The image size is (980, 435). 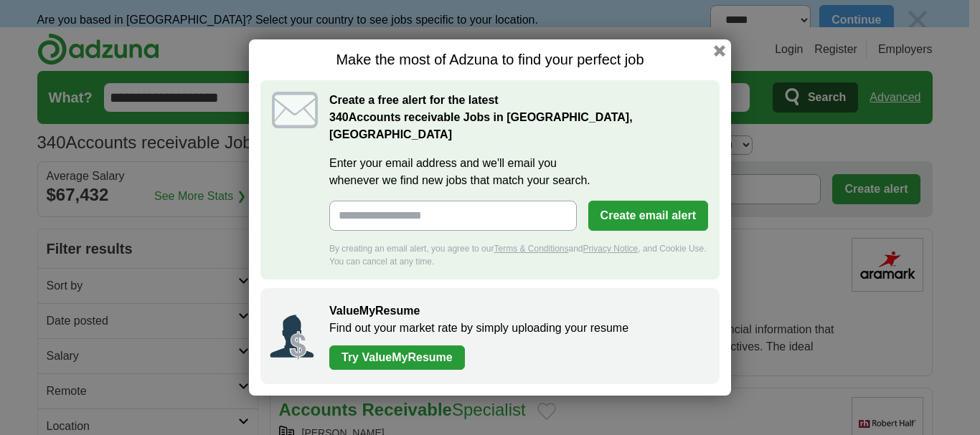 What do you see at coordinates (295, 110) in the screenshot?
I see `img: icon_email.svg` at bounding box center [295, 110].